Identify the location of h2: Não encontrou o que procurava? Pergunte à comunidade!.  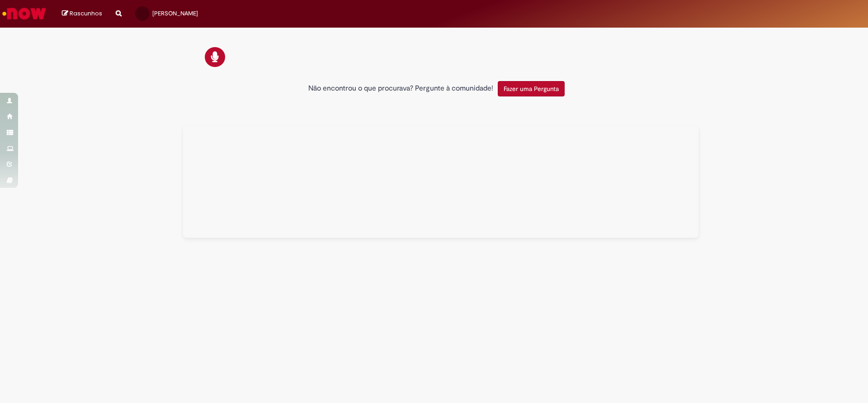
(401, 89).